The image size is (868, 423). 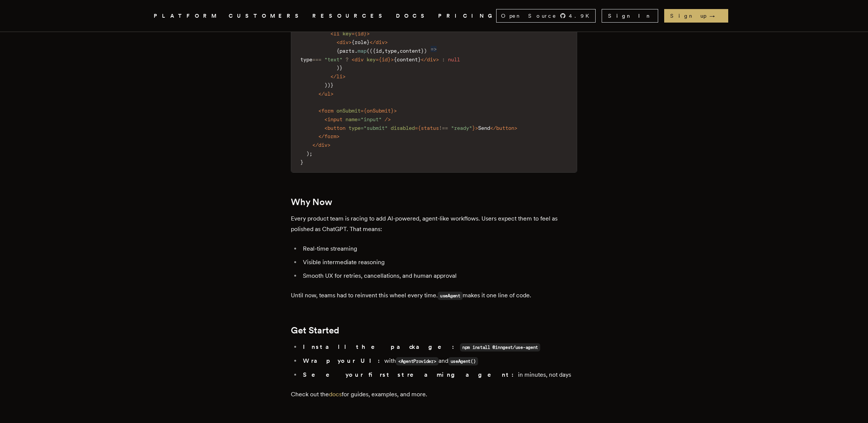 I want to click on a: CUSTOMERS, so click(x=266, y=15).